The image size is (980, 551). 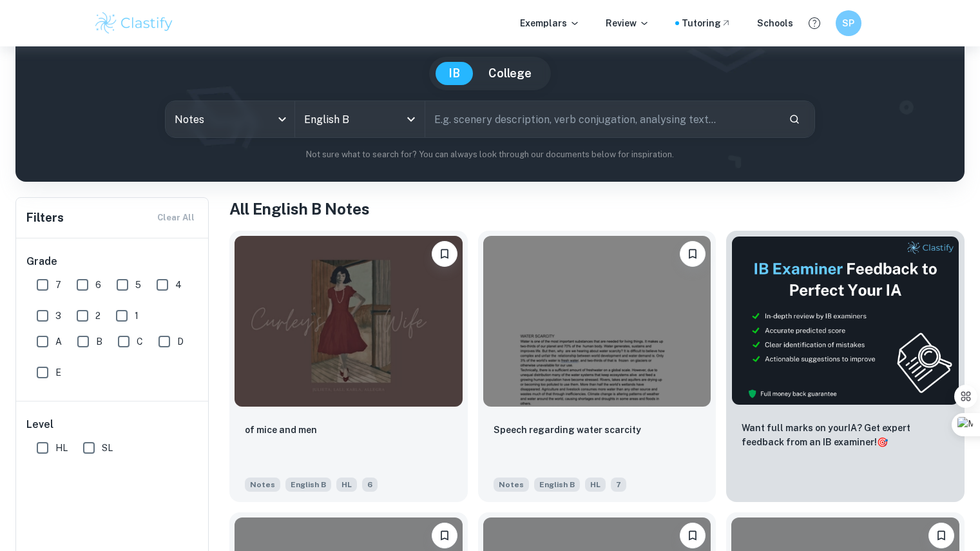 What do you see at coordinates (848, 23) in the screenshot?
I see `button: SP` at bounding box center [848, 23].